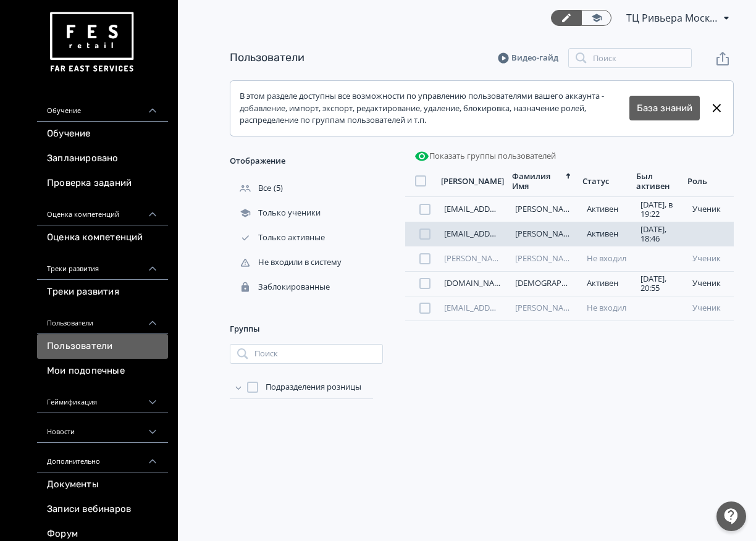  What do you see at coordinates (697, 181) in the screenshot?
I see `div: Роль` at bounding box center [697, 181].